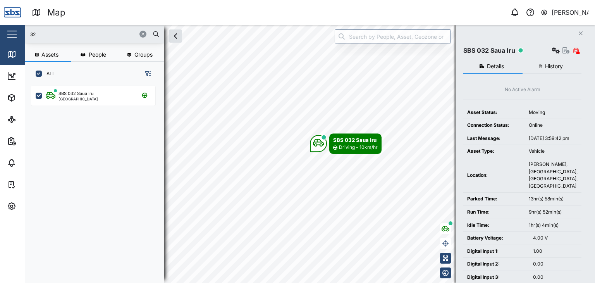  I want to click on div: Reports, so click(33, 141).